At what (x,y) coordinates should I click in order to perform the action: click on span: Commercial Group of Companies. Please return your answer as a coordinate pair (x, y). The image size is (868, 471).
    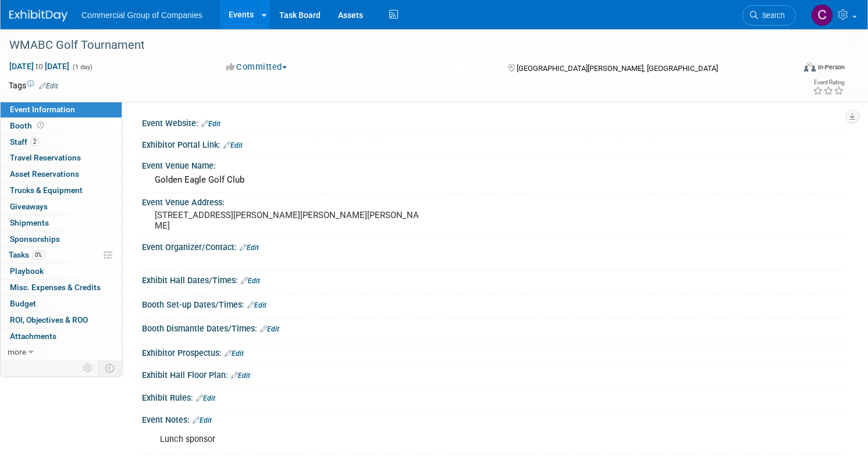
    Looking at the image, I should click on (142, 15).